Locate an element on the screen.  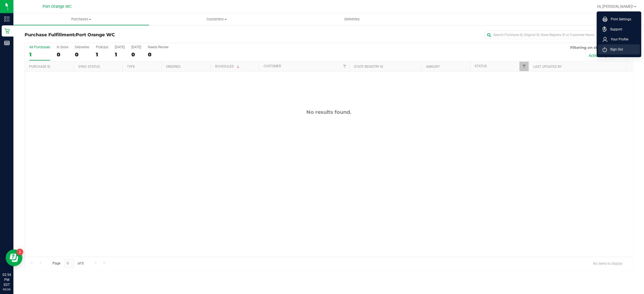
a: Scheduled is located at coordinates (227, 66).